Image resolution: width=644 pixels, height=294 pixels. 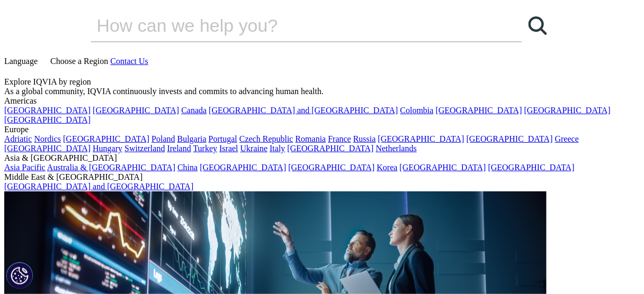 What do you see at coordinates (187, 167) in the screenshot?
I see `a: China` at bounding box center [187, 167].